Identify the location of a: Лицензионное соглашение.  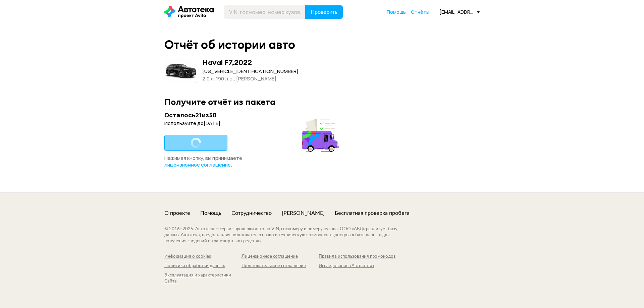
(280, 257).